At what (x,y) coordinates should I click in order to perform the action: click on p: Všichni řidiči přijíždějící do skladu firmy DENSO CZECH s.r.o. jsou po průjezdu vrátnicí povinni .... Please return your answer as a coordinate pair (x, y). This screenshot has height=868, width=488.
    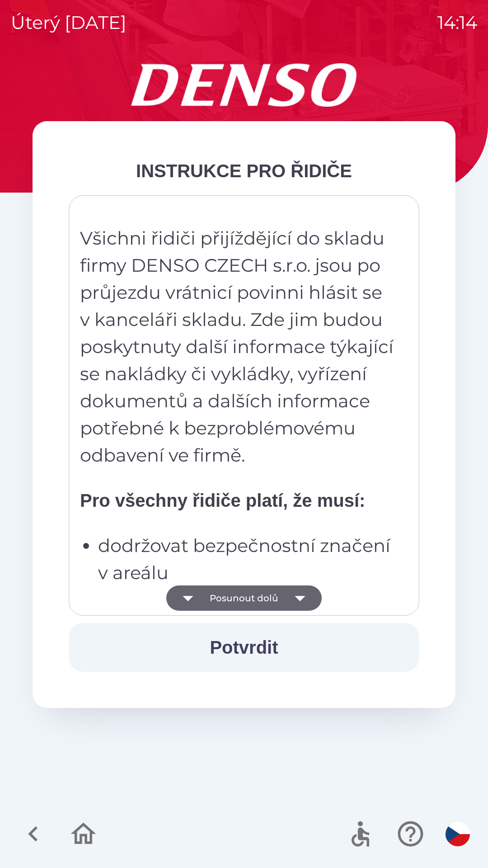
    Looking at the image, I should click on (238, 346).